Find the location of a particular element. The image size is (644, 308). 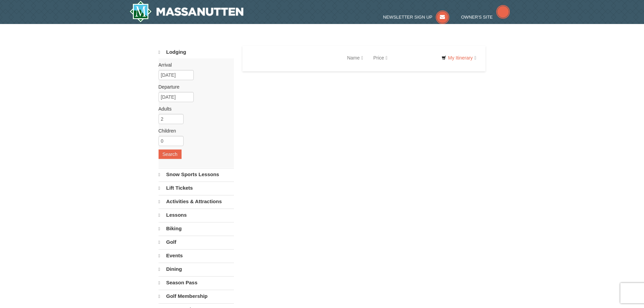

a: Snow Sports Lessons is located at coordinates (196, 174).